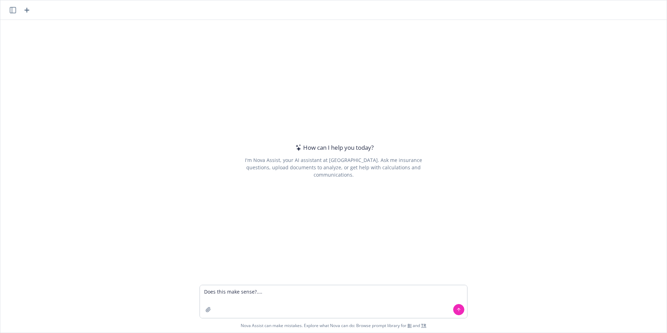  I want to click on textarea: Does this make sense?...., so click(334, 301).